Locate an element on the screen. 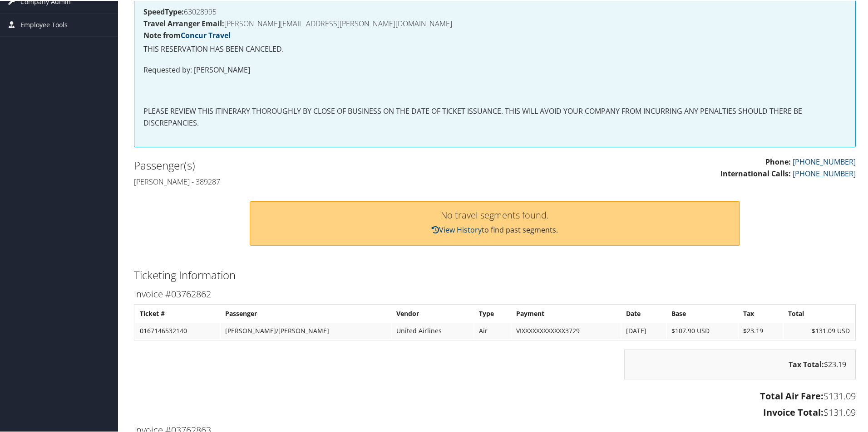 The width and height of the screenshot is (868, 432). div: $23.19 is located at coordinates (740, 364).